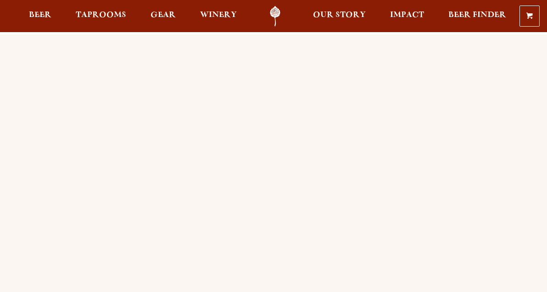 Image resolution: width=547 pixels, height=292 pixels. Describe the element at coordinates (40, 15) in the screenshot. I see `span: Beer` at that location.